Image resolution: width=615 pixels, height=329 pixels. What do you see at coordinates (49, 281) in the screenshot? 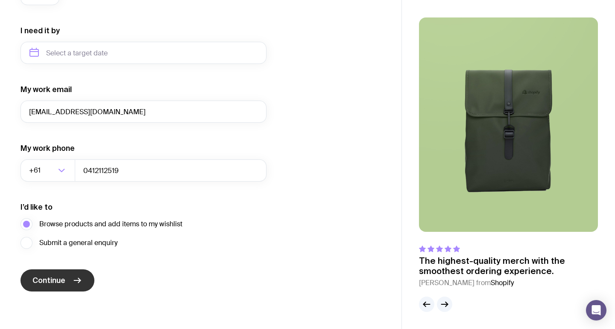
I see `span: Continue` at bounding box center [49, 281].